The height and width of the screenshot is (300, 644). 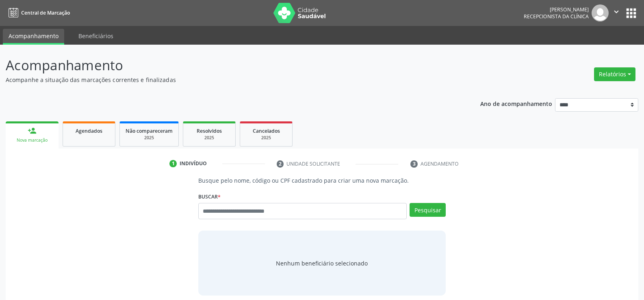 What do you see at coordinates (266, 131) in the screenshot?
I see `span: Cancelados` at bounding box center [266, 131].